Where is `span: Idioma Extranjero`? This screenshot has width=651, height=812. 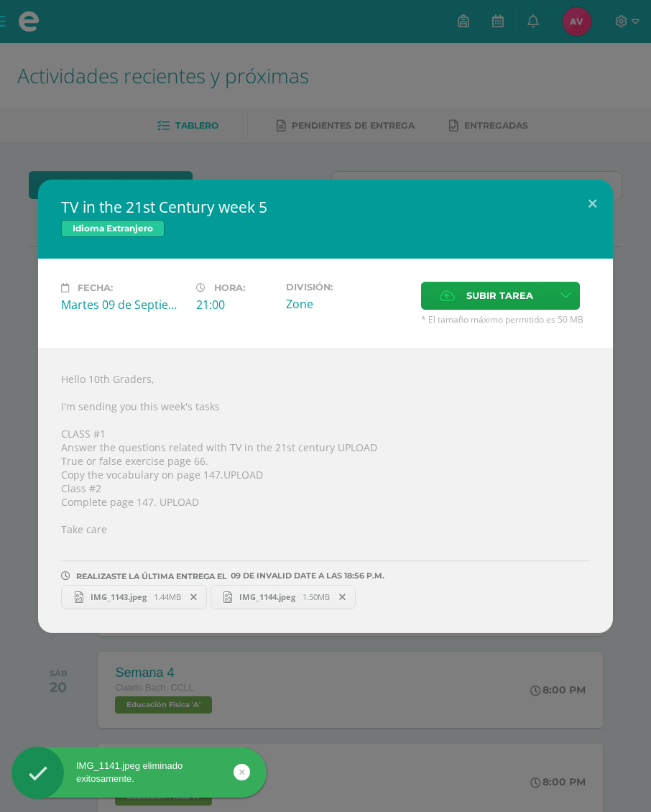
span: Idioma Extranjero is located at coordinates (113, 228).